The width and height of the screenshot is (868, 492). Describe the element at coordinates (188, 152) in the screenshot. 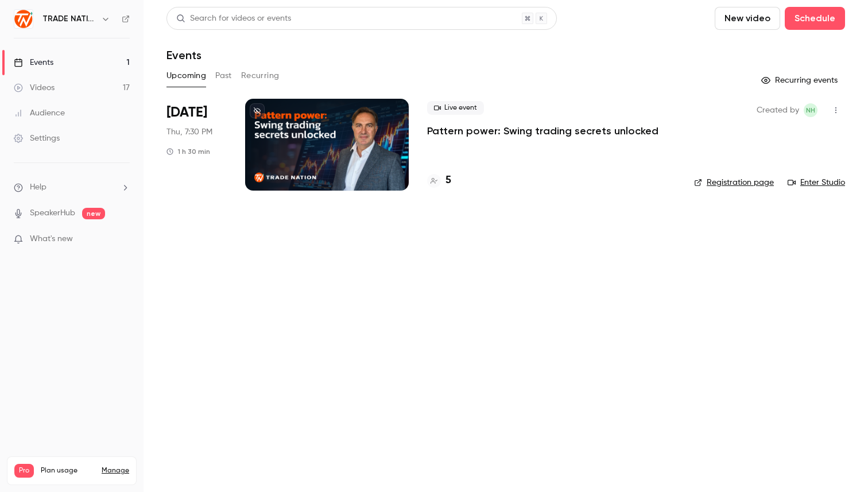

I see `div: 1 h 30 min` at that location.